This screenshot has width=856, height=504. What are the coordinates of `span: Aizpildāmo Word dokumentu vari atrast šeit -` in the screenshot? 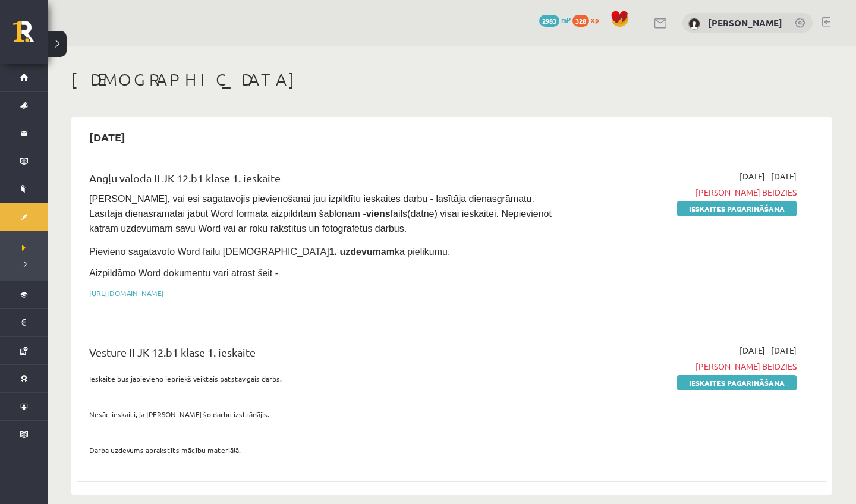 It's located at (184, 272).